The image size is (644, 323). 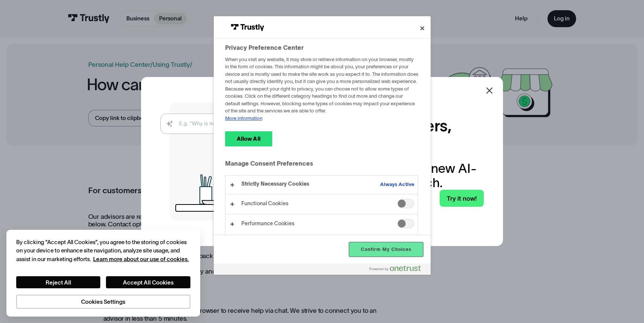 I want to click on h3: Manage Consent Preferences, so click(x=322, y=165).